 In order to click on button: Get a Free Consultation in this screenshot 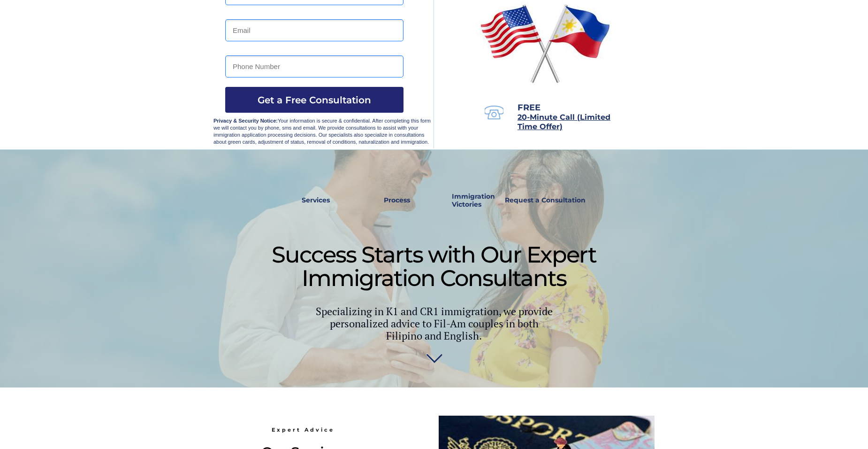, I will do `click(315, 99)`.